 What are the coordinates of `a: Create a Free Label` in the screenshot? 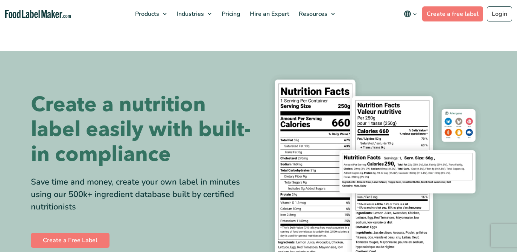 It's located at (70, 240).